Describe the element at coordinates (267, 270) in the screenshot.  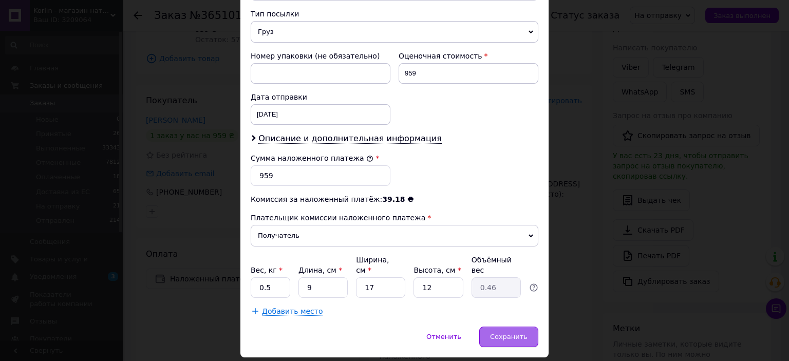
I see `label: Вес, кг` at that location.